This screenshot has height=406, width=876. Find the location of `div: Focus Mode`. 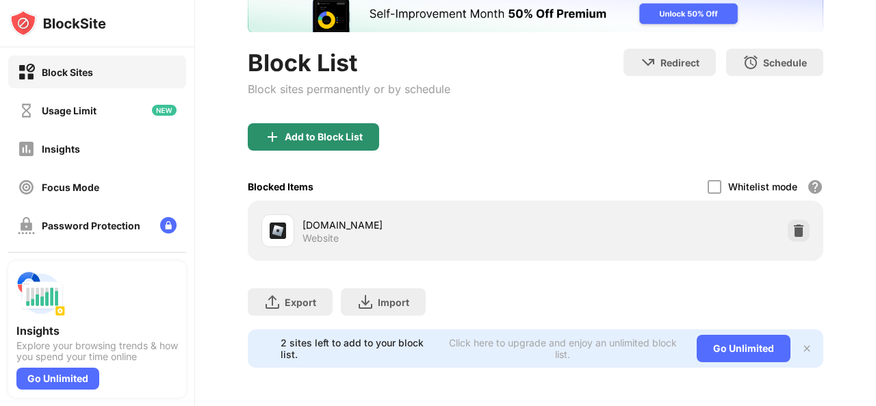

div: Focus Mode is located at coordinates (71, 187).